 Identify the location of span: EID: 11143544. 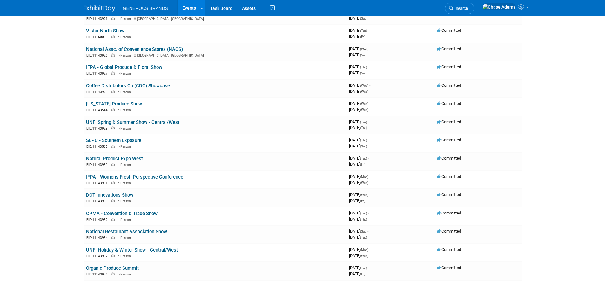
(98, 110).